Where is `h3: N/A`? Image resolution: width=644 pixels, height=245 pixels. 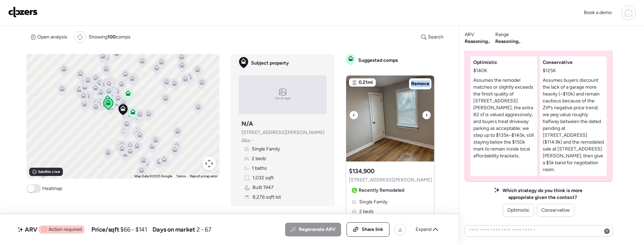 h3: N/A is located at coordinates (247, 124).